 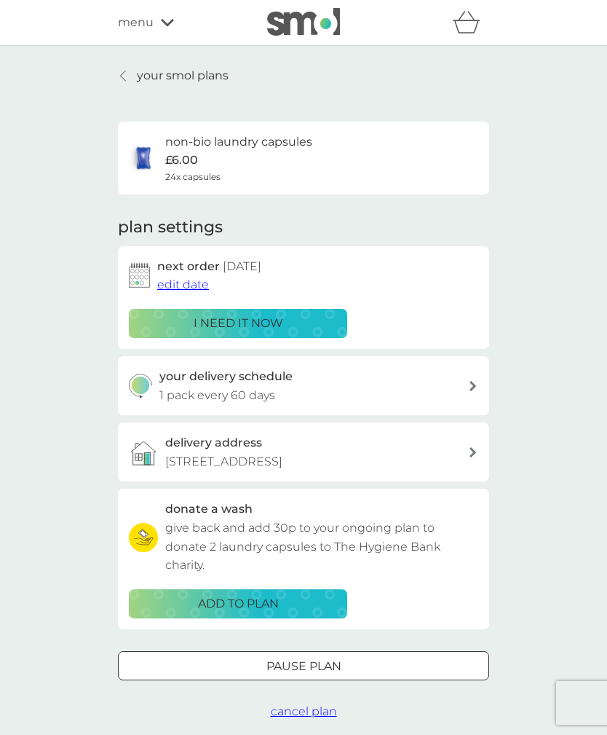 I want to click on p: £6.00, so click(x=181, y=160).